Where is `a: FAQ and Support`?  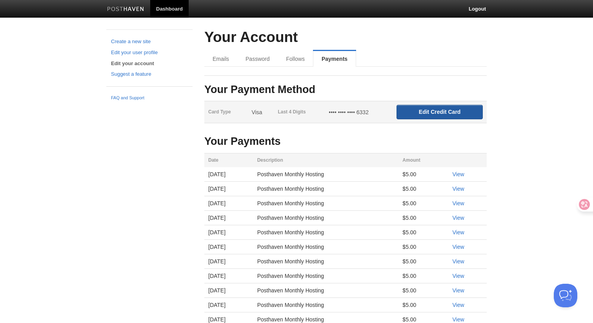 a: FAQ and Support is located at coordinates (149, 98).